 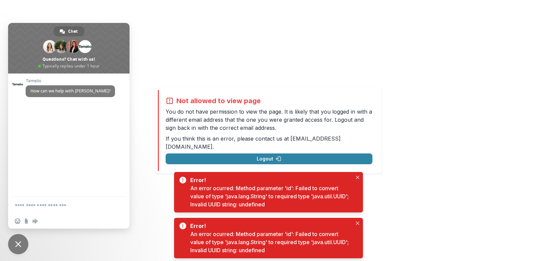 What do you see at coordinates (269, 143) in the screenshot?
I see `p: If you think this is an error, please contact us at .` at bounding box center [269, 143].